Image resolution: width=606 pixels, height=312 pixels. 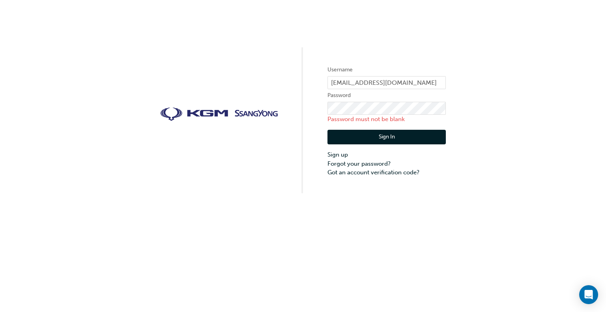 I want to click on label: Username, so click(x=387, y=70).